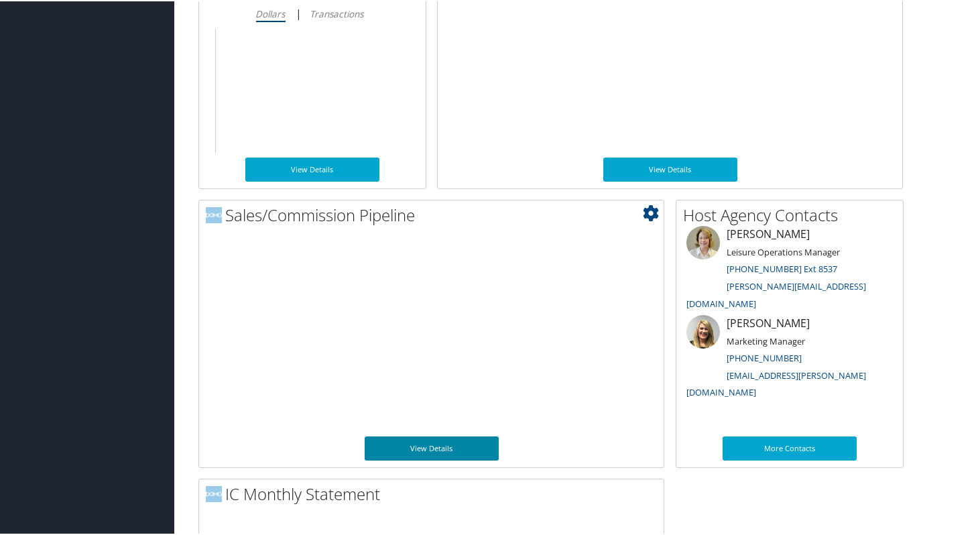 The width and height of the screenshot is (980, 535). What do you see at coordinates (765, 340) in the screenshot?
I see `small: Marketing Manager` at bounding box center [765, 340].